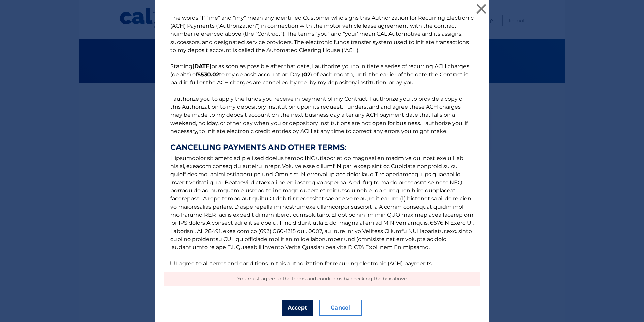 The width and height of the screenshot is (644, 322). What do you see at coordinates (305, 263) in the screenshot?
I see `label: I agree to all terms and conditions in this authorization for recurring electronic (ACH) payments.` at bounding box center [305, 263].